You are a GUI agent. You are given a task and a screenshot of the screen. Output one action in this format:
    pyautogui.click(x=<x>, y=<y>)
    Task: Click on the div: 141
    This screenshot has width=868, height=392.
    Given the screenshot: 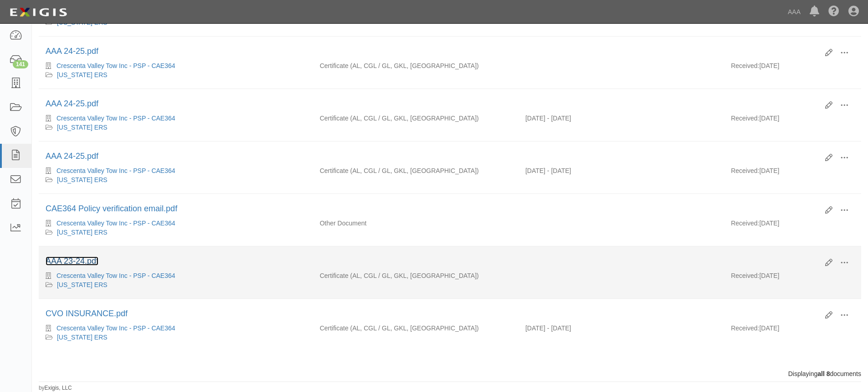 What is the action you would take?
    pyautogui.click(x=20, y=64)
    